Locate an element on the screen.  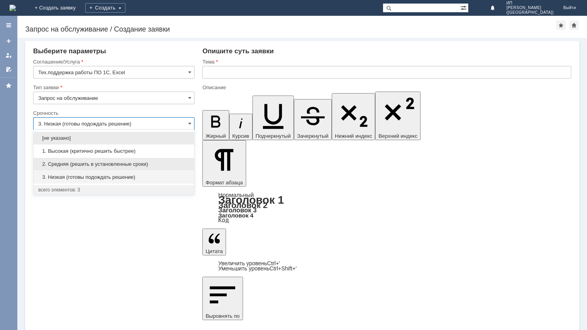
button: Жирный is located at coordinates (216, 125).